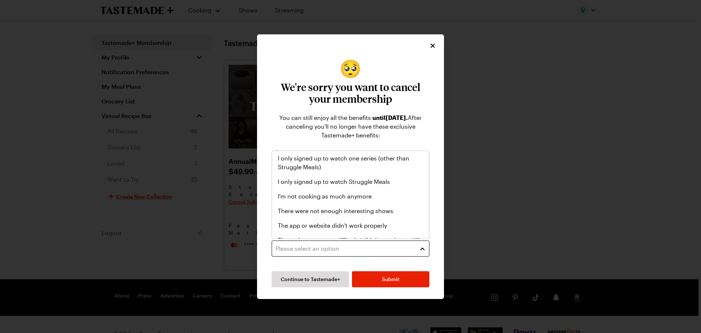  Describe the element at coordinates (325, 196) in the screenshot. I see `span: I'm not cooking as much anymore` at that location.